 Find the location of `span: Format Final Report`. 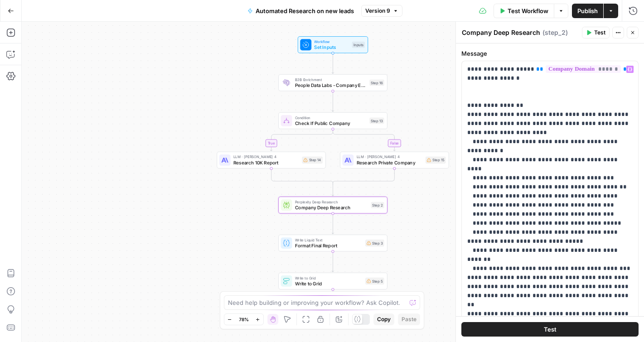

span: Format Final Report is located at coordinates (328, 246).